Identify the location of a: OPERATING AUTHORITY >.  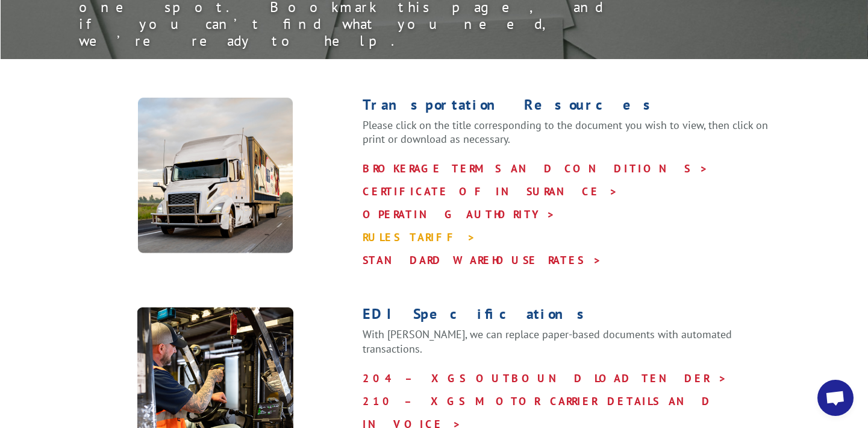
(459, 214).